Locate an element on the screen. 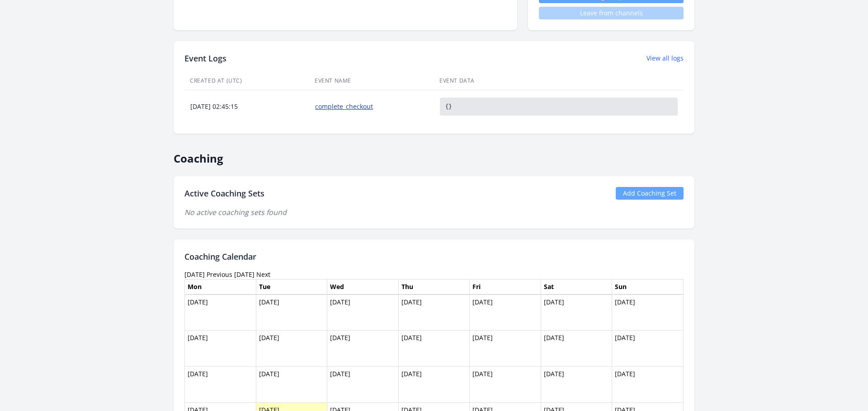  th: Sun is located at coordinates (648, 287).